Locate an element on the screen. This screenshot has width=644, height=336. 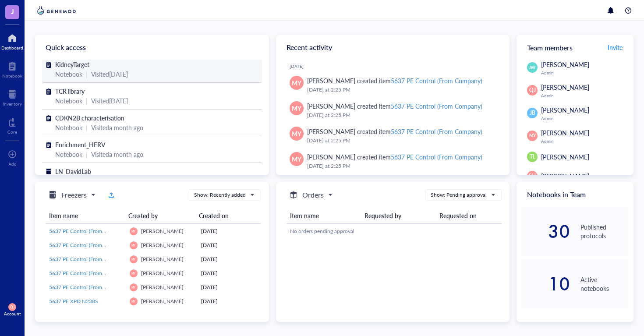
th: Created by is located at coordinates (160, 215).